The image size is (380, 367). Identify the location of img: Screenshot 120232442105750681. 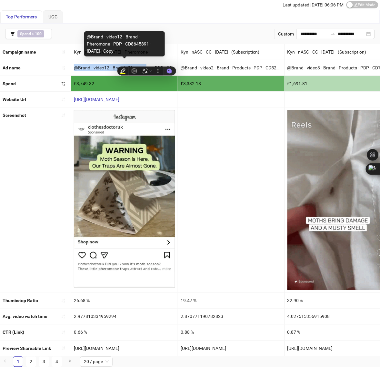
(125, 199).